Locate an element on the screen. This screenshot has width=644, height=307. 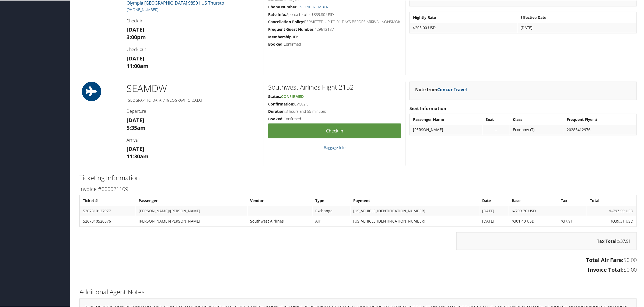
strong: Cancellation Policy: is located at coordinates (286, 21).